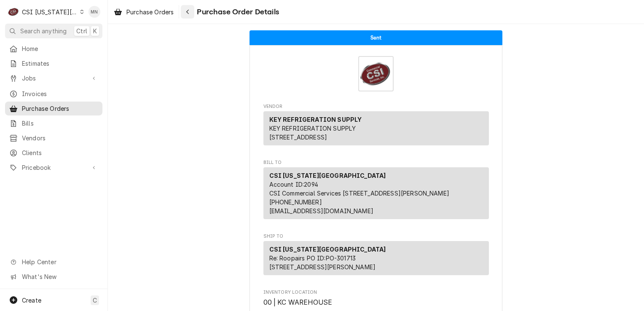 The width and height of the screenshot is (644, 311). What do you see at coordinates (237, 12) in the screenshot?
I see `span: Purchase Order Details` at bounding box center [237, 12].